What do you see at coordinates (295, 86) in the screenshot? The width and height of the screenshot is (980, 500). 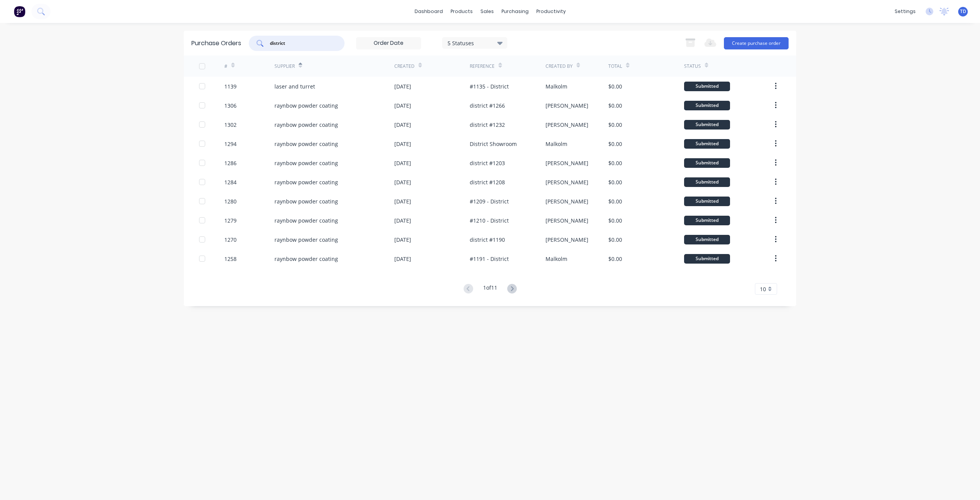 I see `div: laser and turret` at bounding box center [295, 86].